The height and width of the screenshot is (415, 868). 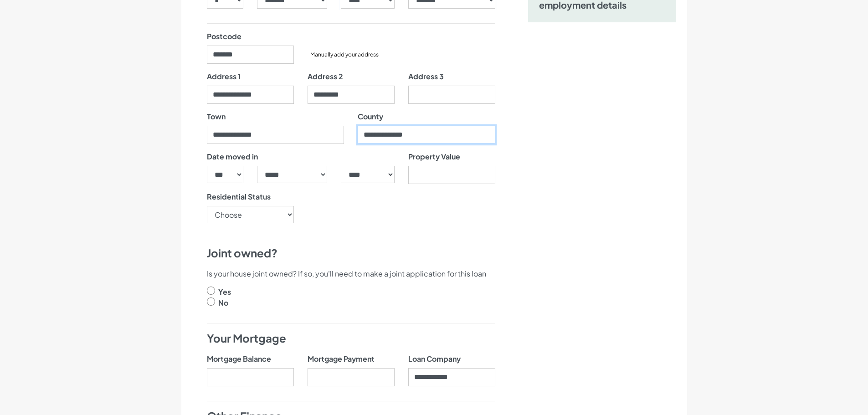 What do you see at coordinates (434, 157) in the screenshot?
I see `label: Property Value` at bounding box center [434, 157].